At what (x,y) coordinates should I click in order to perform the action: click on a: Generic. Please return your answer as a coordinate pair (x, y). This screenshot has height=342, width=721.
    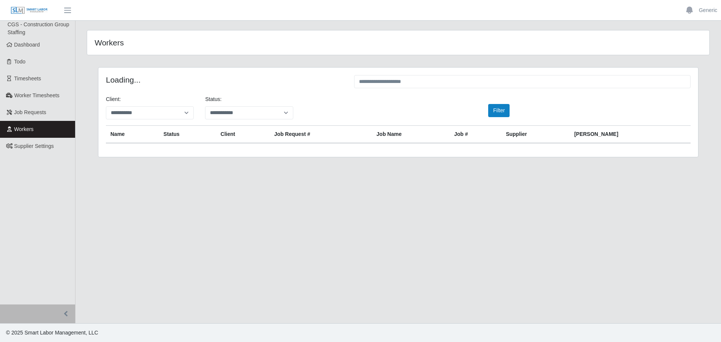
    Looking at the image, I should click on (708, 10).